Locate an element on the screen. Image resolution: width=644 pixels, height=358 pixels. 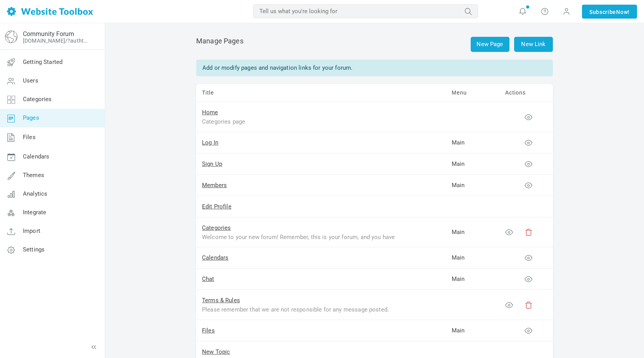
a: Community Forum is located at coordinates (48, 34).